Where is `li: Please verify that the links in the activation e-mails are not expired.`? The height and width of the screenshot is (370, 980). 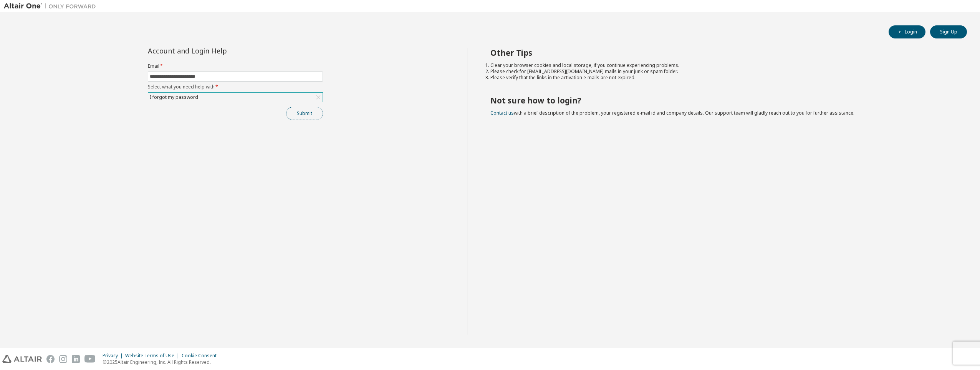
li: Please verify that the links in the activation e-mails are not expired. is located at coordinates (721, 78).